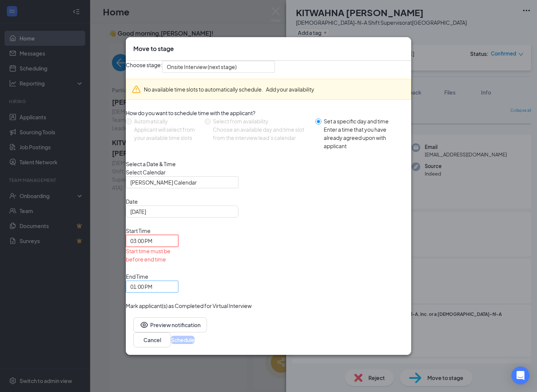  What do you see at coordinates (268, 164) in the screenshot?
I see `div: Select a Date & Time` at bounding box center [268, 164].